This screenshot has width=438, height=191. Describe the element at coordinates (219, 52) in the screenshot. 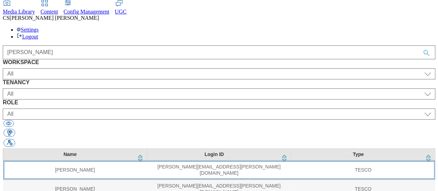

I see `input: Accessible label text` at that location.